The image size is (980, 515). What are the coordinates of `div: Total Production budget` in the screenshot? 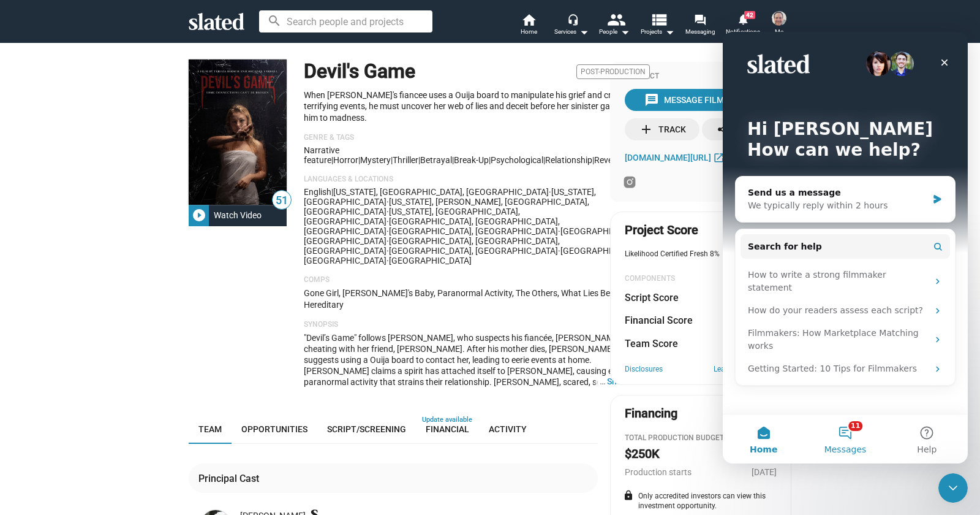 It's located at (701, 438).